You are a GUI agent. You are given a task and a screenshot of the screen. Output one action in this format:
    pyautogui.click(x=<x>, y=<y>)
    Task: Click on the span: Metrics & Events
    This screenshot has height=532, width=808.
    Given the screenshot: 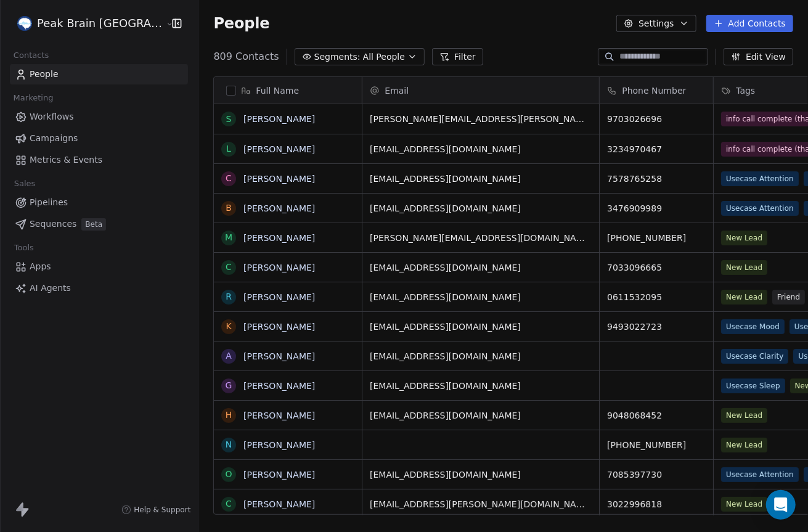 What is the action you would take?
    pyautogui.click(x=66, y=160)
    